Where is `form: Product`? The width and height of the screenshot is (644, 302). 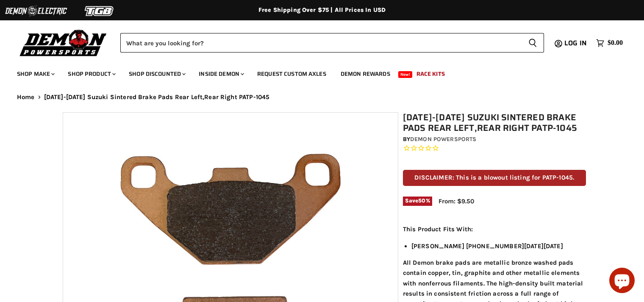
form: Product is located at coordinates (332, 43).